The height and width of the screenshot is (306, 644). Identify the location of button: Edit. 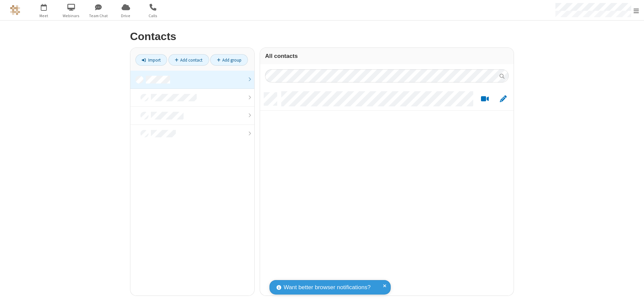
(503, 99).